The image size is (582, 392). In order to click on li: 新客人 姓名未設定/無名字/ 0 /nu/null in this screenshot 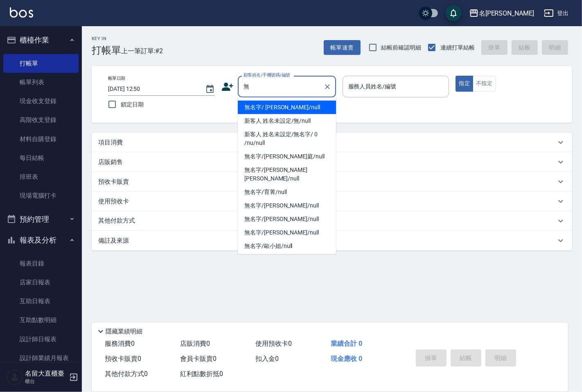, I will do `click(287, 138)`.